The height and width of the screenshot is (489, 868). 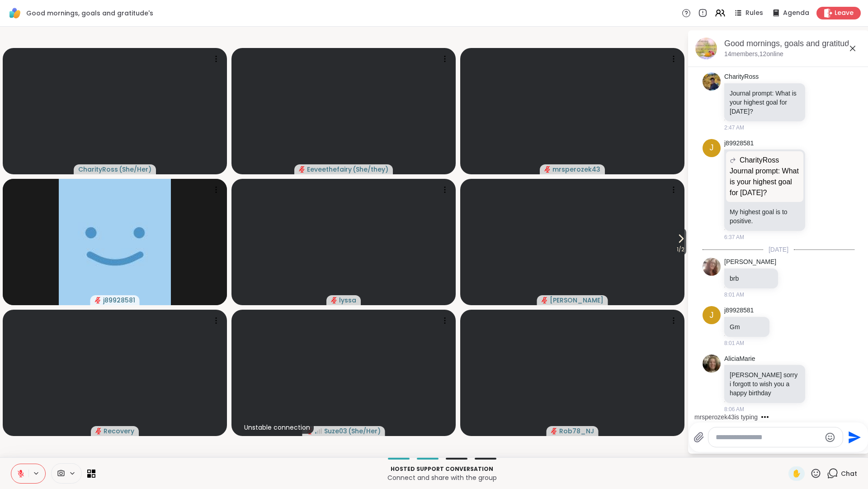 I want to click on span: 8:06 AM, so click(x=735, y=410).